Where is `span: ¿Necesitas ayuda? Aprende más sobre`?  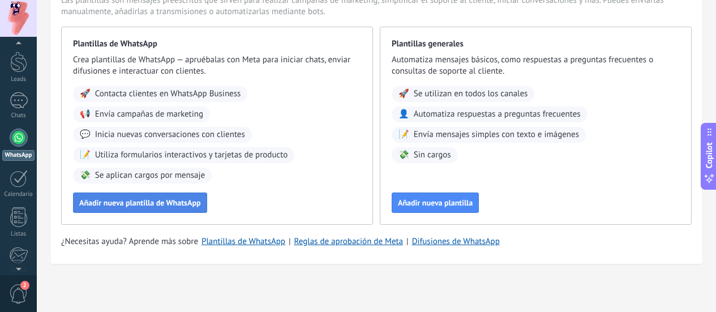
span: ¿Necesitas ayuda? Aprende más sobre is located at coordinates (130, 242).